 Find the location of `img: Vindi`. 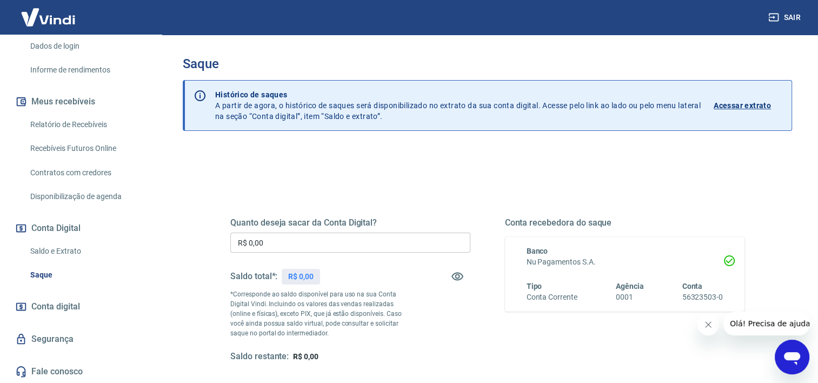

img: Vindi is located at coordinates (48, 17).